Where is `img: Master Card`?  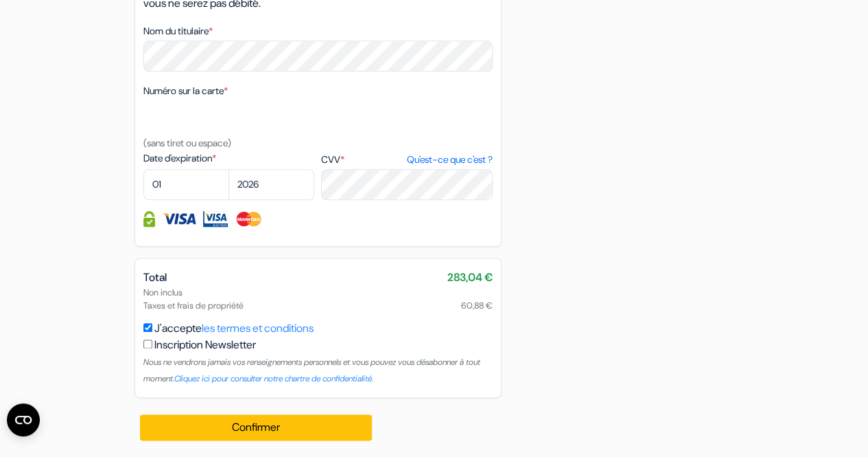 img: Master Card is located at coordinates (248, 219).